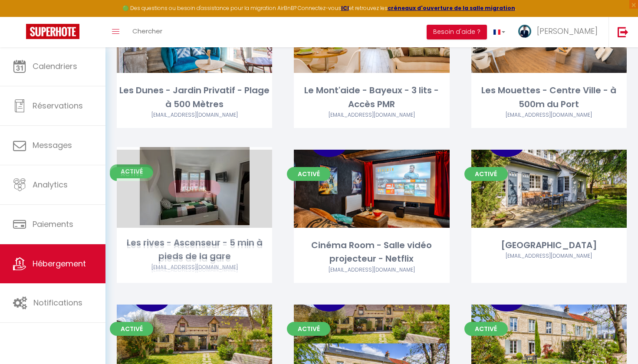  I want to click on img: logout, so click(623, 32).